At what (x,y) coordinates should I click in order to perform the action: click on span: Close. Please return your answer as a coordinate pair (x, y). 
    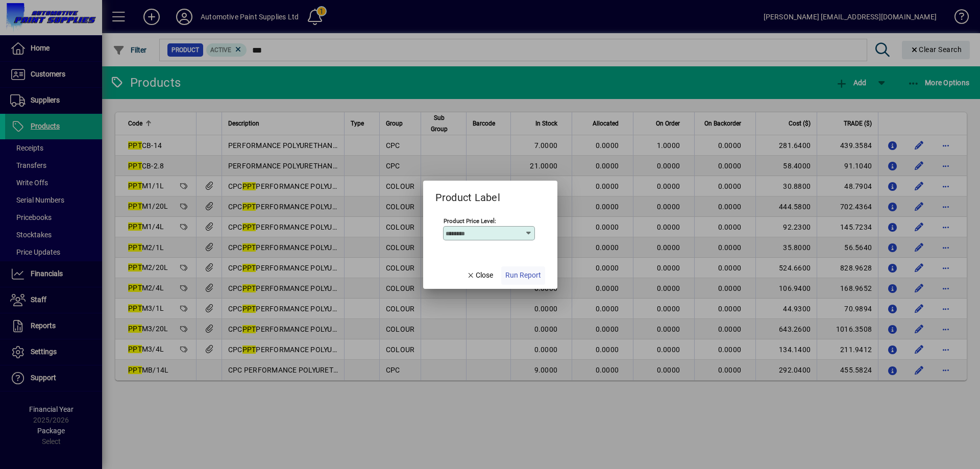
    Looking at the image, I should click on (479, 275).